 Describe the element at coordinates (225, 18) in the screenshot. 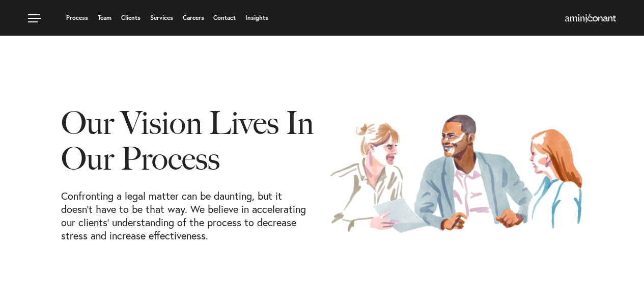

I see `a: Contact` at that location.